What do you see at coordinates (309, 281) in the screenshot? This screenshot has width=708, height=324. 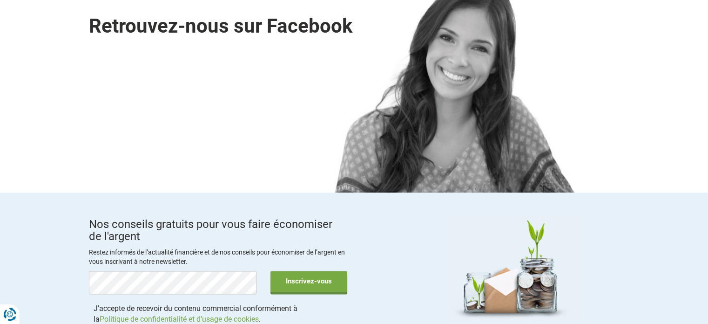 I see `input: Inscrivez-vous` at bounding box center [309, 281].